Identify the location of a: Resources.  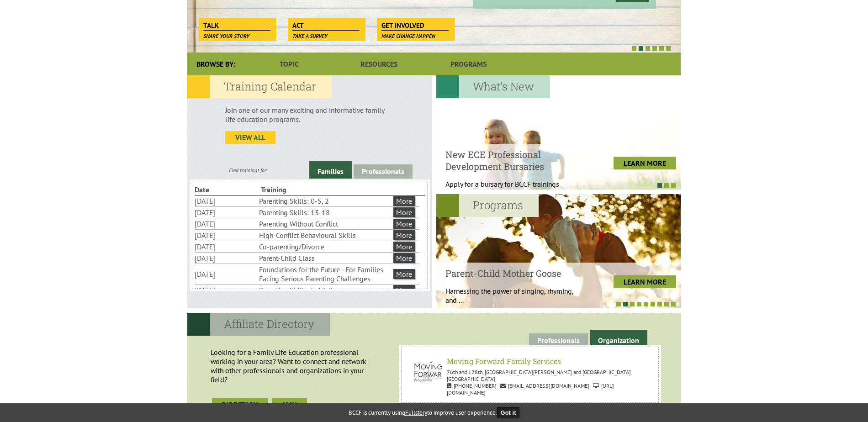
(378, 64).